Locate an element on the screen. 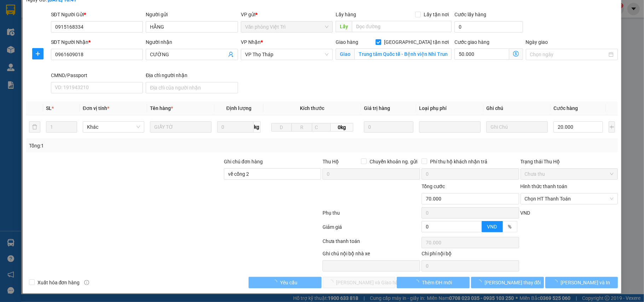  span: Cước hàng is located at coordinates (566, 108).